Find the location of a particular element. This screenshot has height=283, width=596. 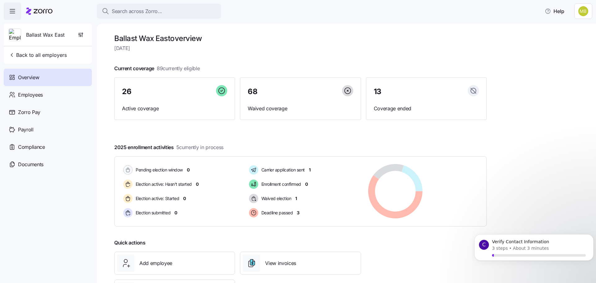

img: Employer logo is located at coordinates (15, 35).